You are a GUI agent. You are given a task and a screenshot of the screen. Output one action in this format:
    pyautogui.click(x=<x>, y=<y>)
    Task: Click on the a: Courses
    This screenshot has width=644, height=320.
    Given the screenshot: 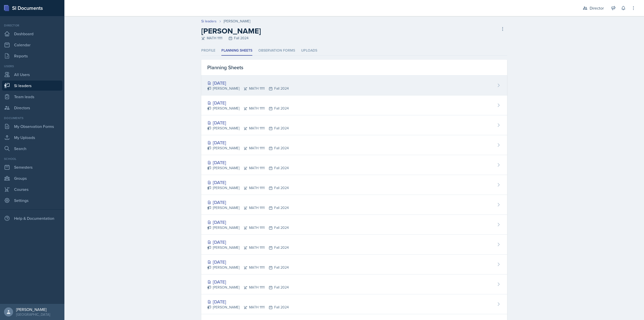 What is the action you would take?
    pyautogui.click(x=32, y=189)
    